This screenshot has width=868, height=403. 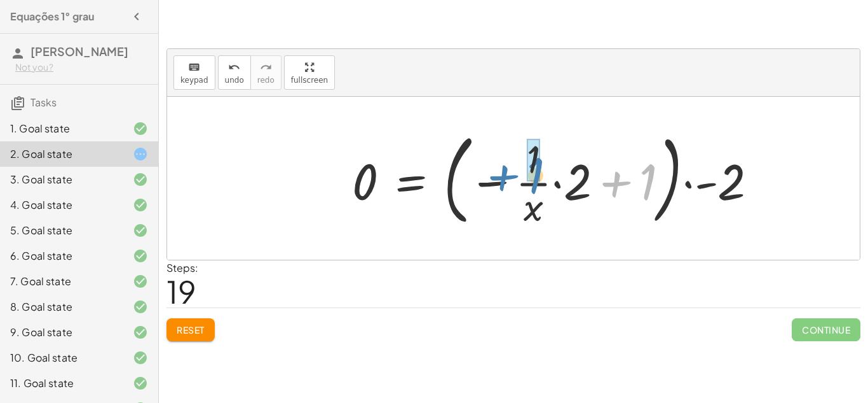 What do you see at coordinates (266, 67) in the screenshot?
I see `i: redo` at bounding box center [266, 67].